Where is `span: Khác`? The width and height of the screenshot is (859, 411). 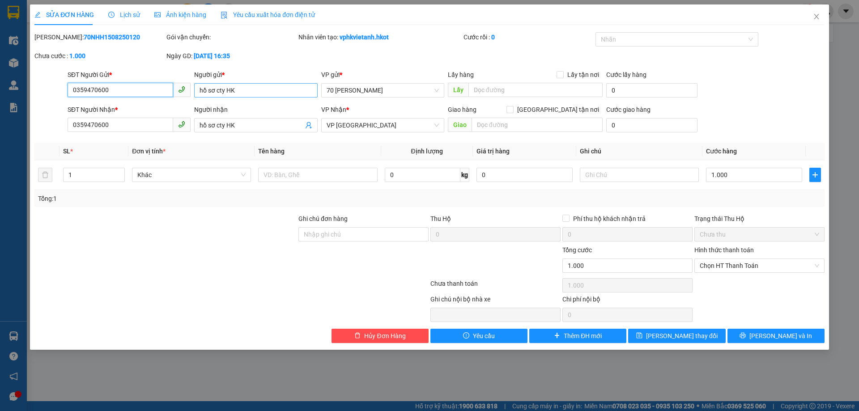
span: Khác is located at coordinates (191, 175).